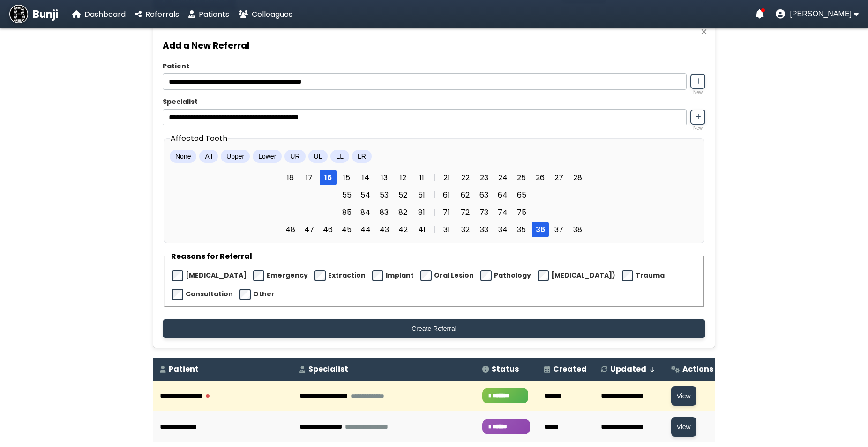 Image resolution: width=868 pixels, height=447 pixels. I want to click on span: 85, so click(347, 212).